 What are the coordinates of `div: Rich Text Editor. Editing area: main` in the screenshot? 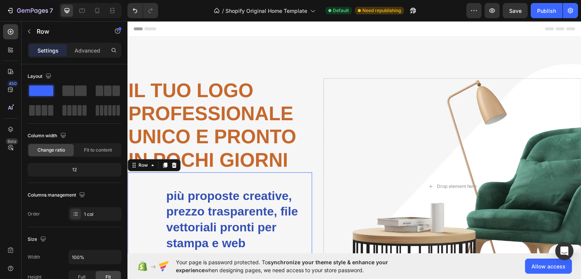 It's located at (111, 199).